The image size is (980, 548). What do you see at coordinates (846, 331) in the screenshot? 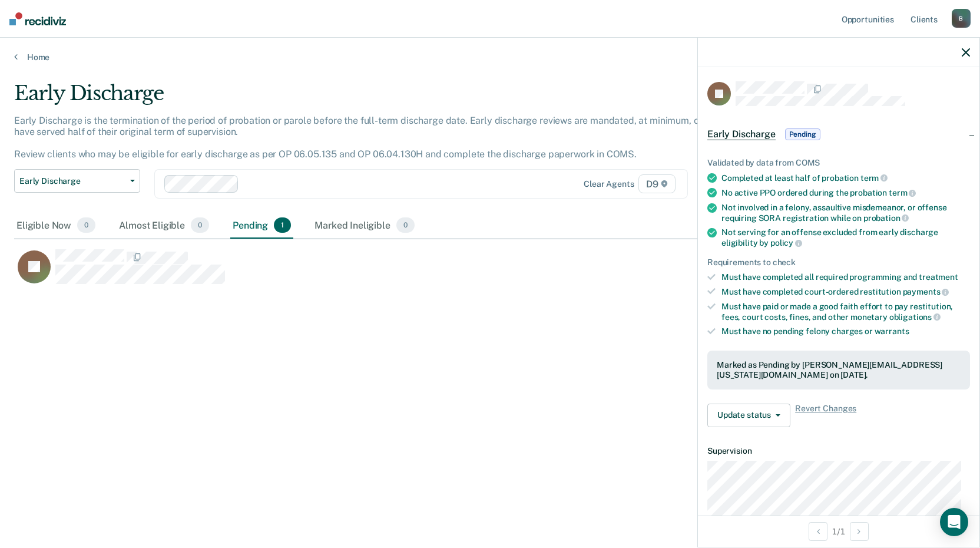
I see `div: Must have no pending felony charges or` at bounding box center [846, 331].